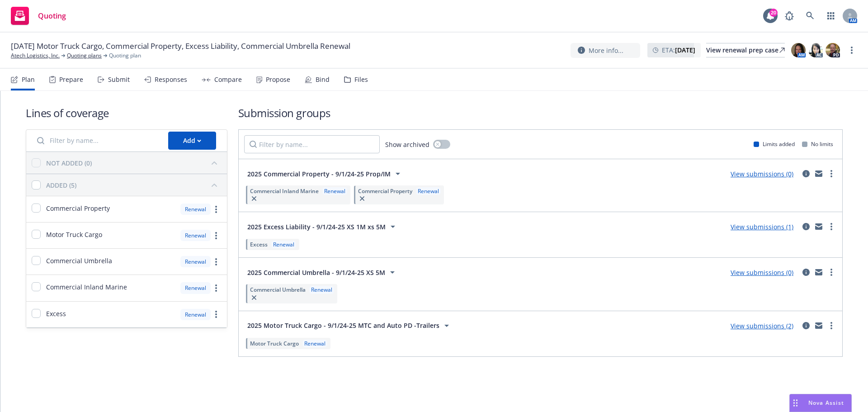 Image resolution: width=868 pixels, height=412 pixels. What do you see at coordinates (361, 80) in the screenshot?
I see `div: Files` at bounding box center [361, 80].